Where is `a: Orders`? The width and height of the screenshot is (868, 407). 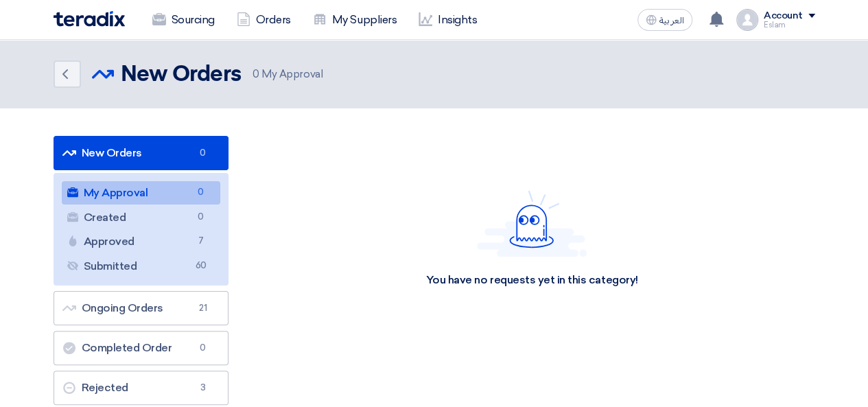 a: Orders is located at coordinates (264, 20).